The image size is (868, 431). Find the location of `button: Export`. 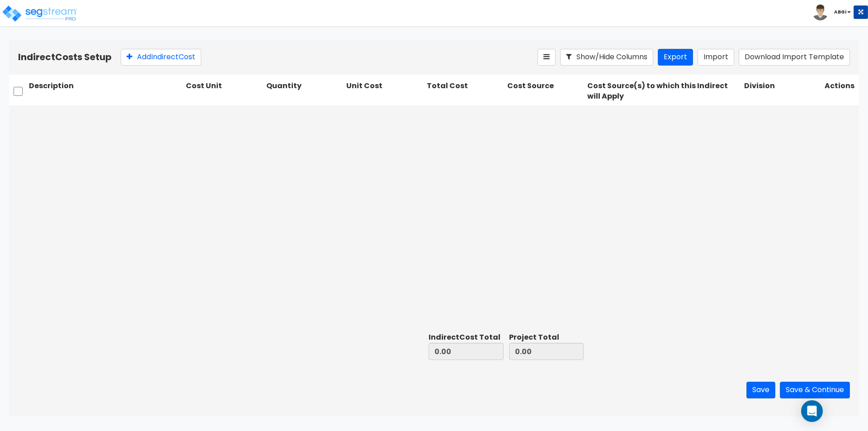

button: Export is located at coordinates (676, 57).